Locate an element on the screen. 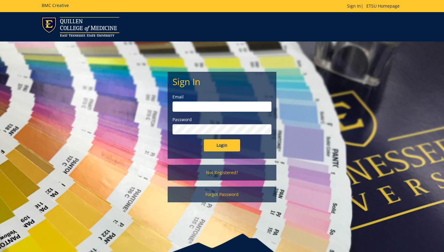 Image resolution: width=444 pixels, height=252 pixels. h2: Sign In is located at coordinates (222, 81).